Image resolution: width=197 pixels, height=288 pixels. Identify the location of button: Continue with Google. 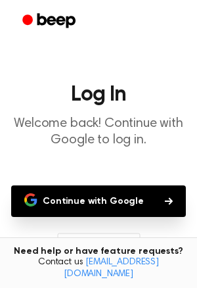
(98, 201).